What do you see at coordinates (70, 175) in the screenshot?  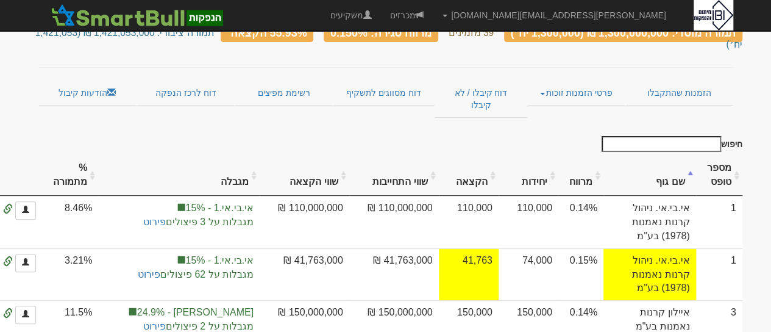 I see `th: % מתמורה: activate to sort column ascending` at bounding box center [70, 175].